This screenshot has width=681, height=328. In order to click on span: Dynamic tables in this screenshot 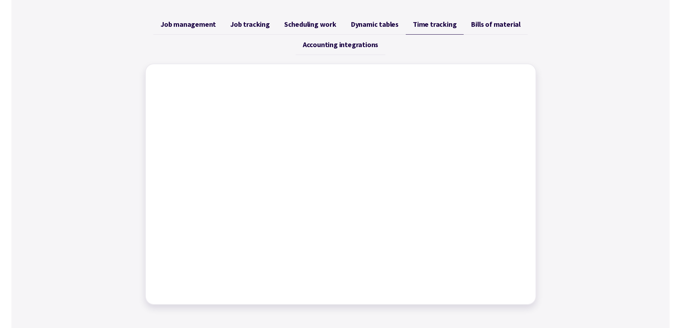, I will do `click(375, 24)`.